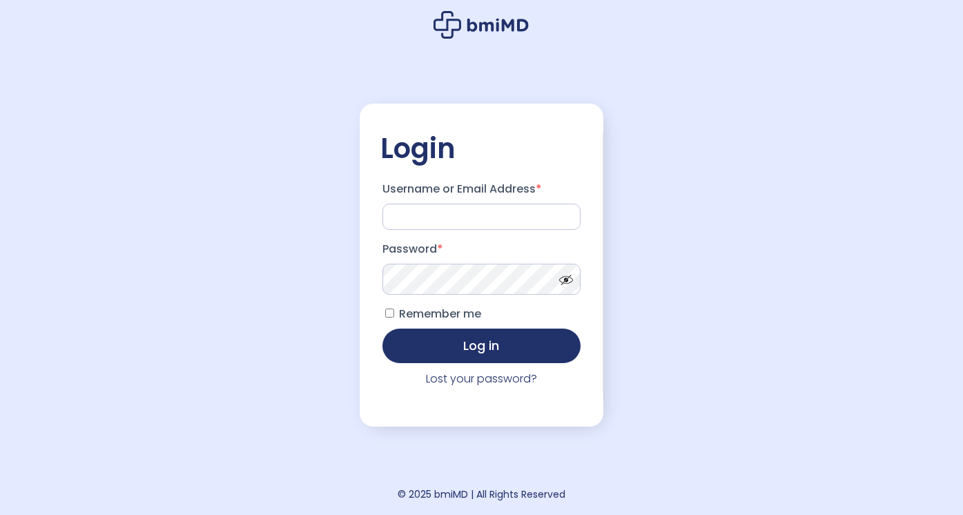 The image size is (963, 515). I want to click on span: Remember me, so click(440, 313).